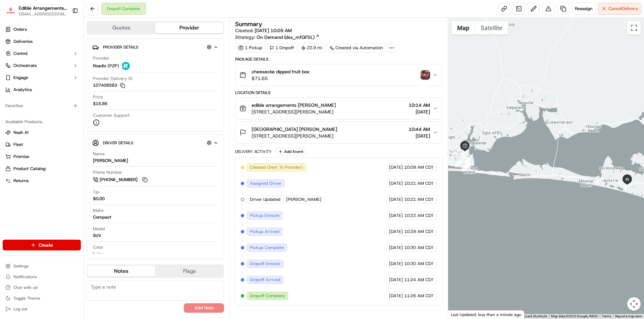 This screenshot has width=644, height=319. I want to click on div: beige, so click(98, 254).